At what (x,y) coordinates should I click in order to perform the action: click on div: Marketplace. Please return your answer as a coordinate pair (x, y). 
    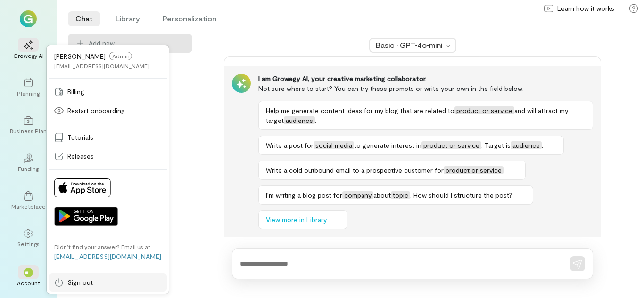
    Looking at the image, I should click on (28, 206).